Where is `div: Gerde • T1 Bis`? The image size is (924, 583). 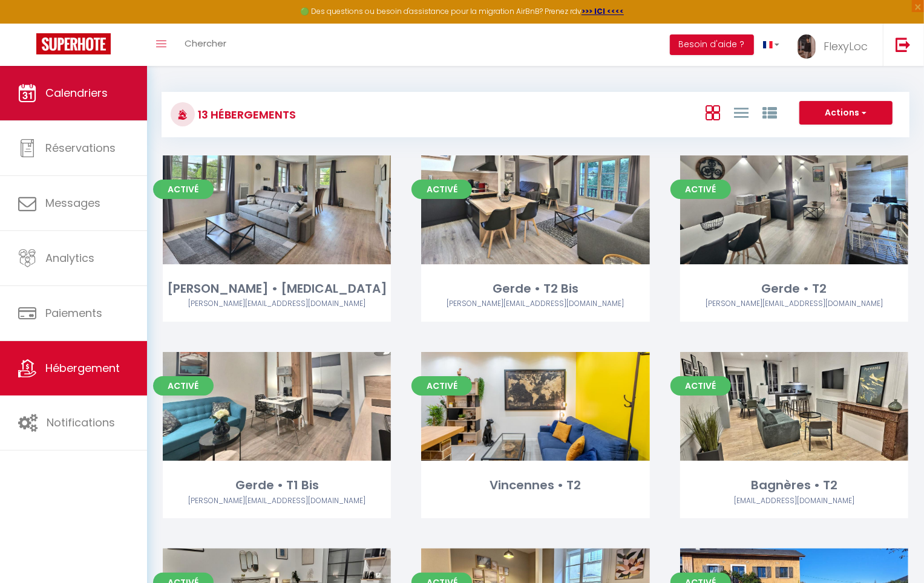 div: Gerde • T1 Bis is located at coordinates (276, 485).